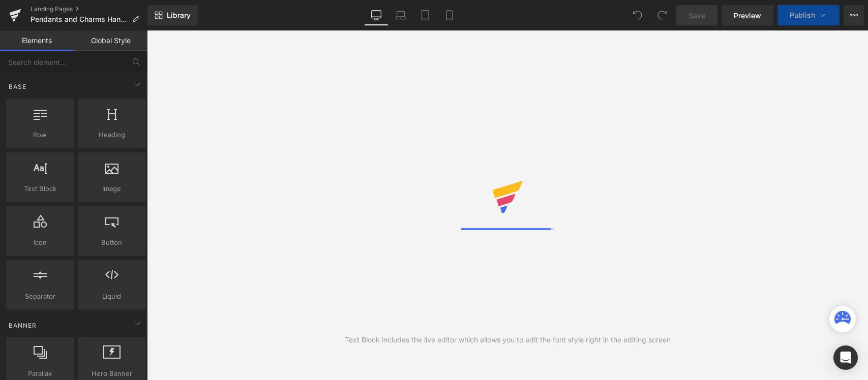  I want to click on a: Laptop, so click(400, 15).